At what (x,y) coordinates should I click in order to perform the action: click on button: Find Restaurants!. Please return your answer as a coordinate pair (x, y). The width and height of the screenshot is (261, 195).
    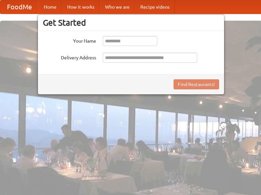
    Looking at the image, I should click on (196, 84).